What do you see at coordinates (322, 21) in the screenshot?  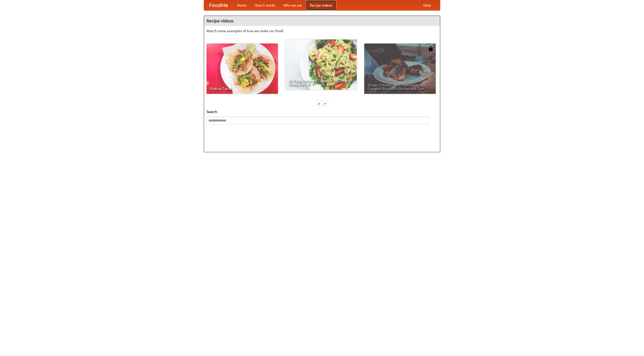 I see `h4: Recipe videos` at bounding box center [322, 21].